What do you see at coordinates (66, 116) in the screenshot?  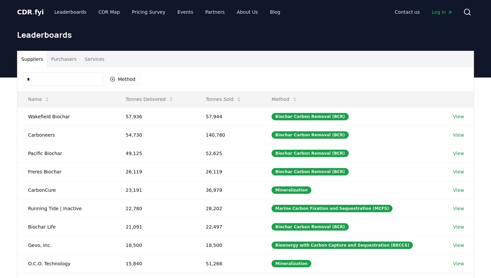 I see `td: Wakefield Biochar` at bounding box center [66, 116].